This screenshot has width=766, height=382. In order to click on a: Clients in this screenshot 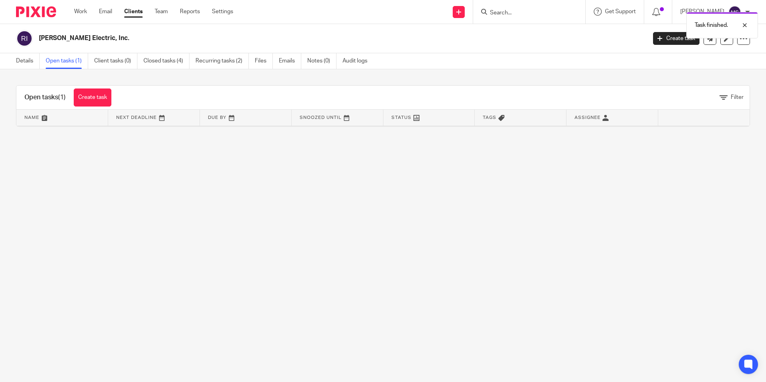, I will do `click(133, 12)`.